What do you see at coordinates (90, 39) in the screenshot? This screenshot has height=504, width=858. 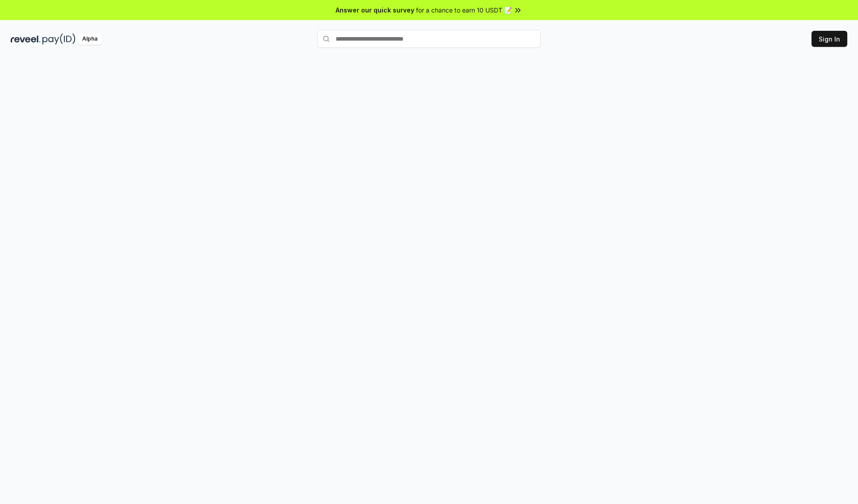 I see `div: Alpha` at bounding box center [90, 39].